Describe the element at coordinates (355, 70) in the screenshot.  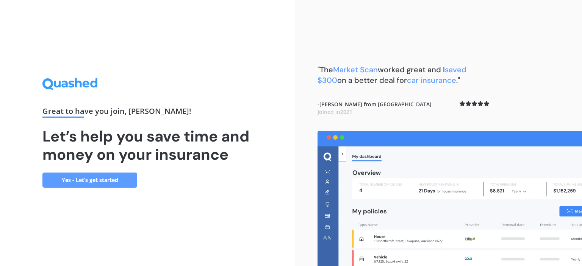
I see `span: Market Scan` at that location.